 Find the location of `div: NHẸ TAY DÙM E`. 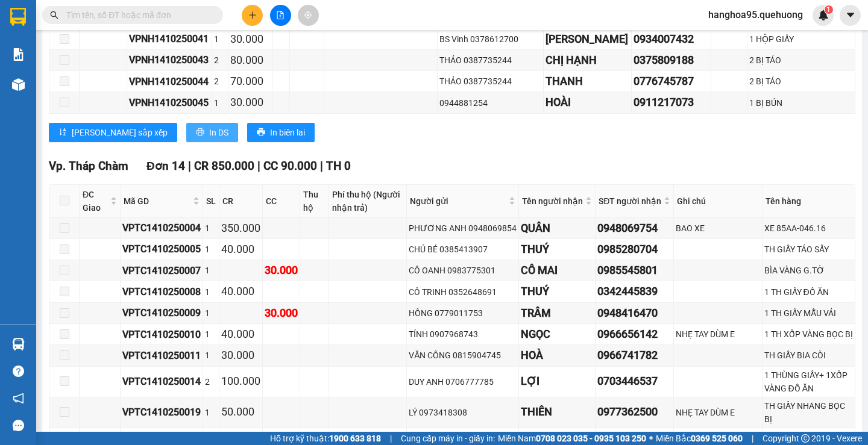

div: NHẸ TAY DÙM E is located at coordinates (717, 413).